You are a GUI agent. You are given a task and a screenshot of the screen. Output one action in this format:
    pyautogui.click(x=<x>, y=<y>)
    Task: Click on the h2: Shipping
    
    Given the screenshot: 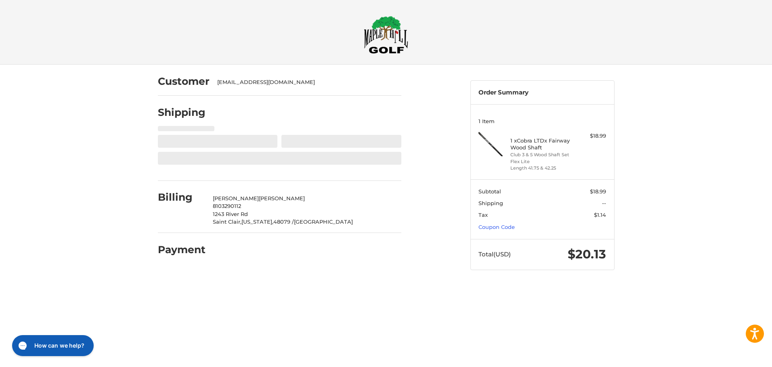 What is the action you would take?
    pyautogui.click(x=182, y=112)
    